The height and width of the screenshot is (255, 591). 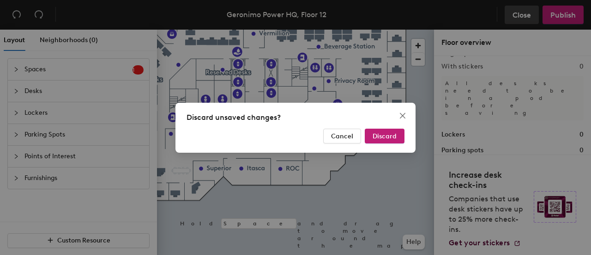 I want to click on button: Discard, so click(x=385, y=136).